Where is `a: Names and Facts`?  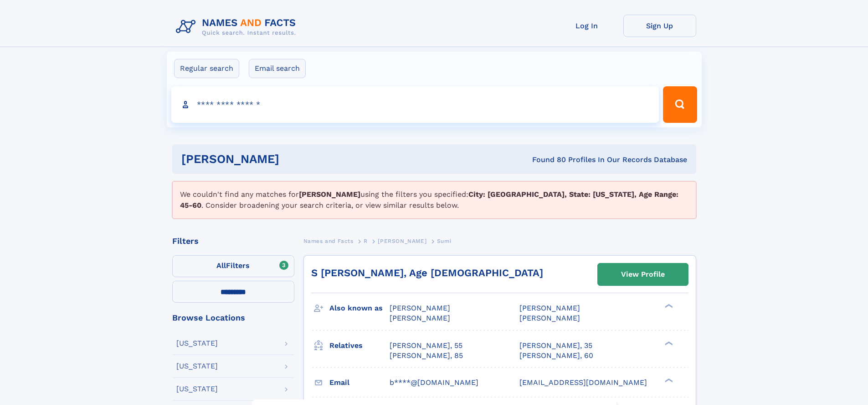
a: Names and Facts is located at coordinates (328, 241).